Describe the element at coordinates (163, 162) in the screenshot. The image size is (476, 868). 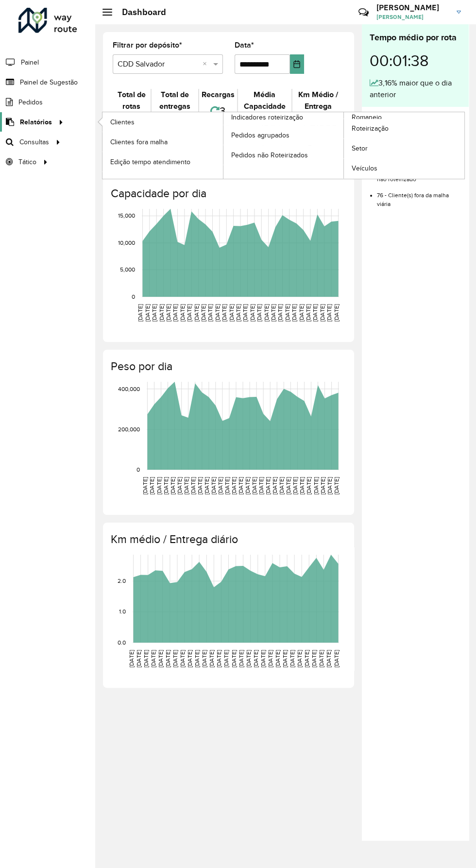
I see `a: Edição tempo atendimento` at that location.